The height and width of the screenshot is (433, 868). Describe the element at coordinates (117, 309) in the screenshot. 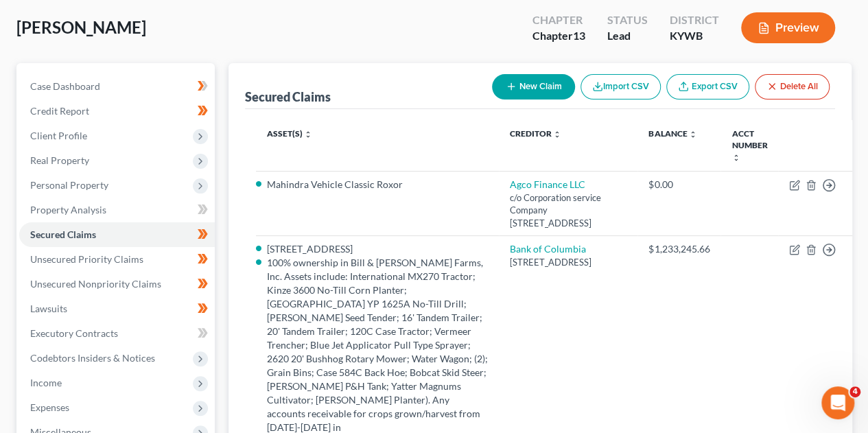

I see `a: Lawsuits` at that location.